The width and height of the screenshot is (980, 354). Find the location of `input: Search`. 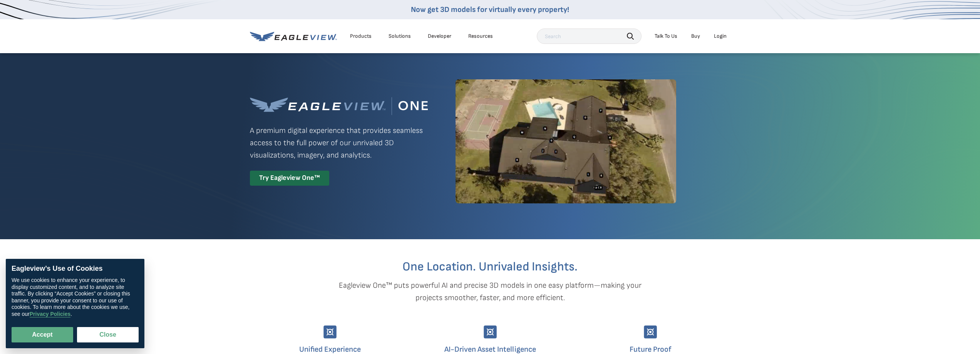

input: Search is located at coordinates (589, 36).